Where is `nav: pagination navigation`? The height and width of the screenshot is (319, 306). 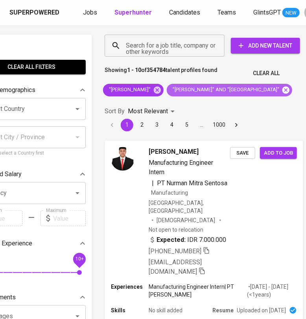
nav: pagination navigation is located at coordinates (174, 125).